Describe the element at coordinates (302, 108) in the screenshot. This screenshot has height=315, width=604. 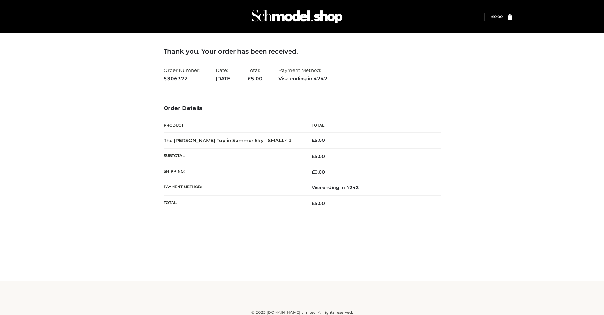
I see `h3: Order Details` at that location.